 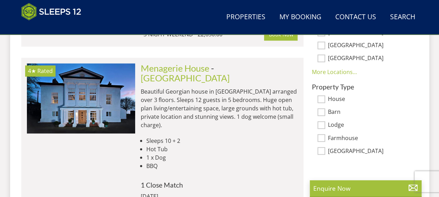 What do you see at coordinates (334, 72) in the screenshot?
I see `a: More Locations...` at bounding box center [334, 72].